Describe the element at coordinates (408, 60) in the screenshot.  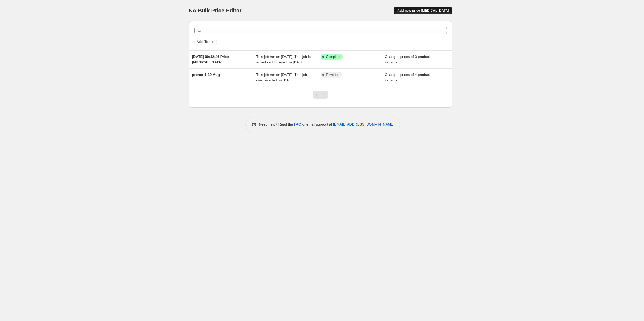
I see `span: Changes prices of 3 product variants` at that location.